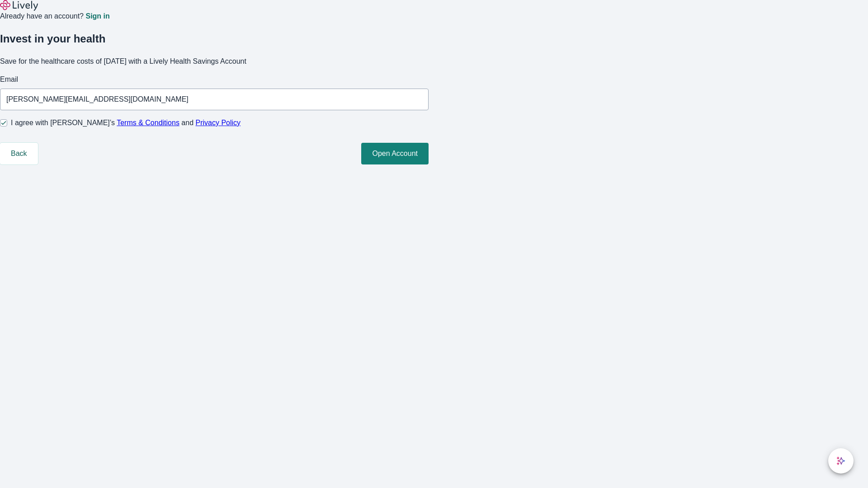  Describe the element at coordinates (97, 16) in the screenshot. I see `a: Sign in` at that location.